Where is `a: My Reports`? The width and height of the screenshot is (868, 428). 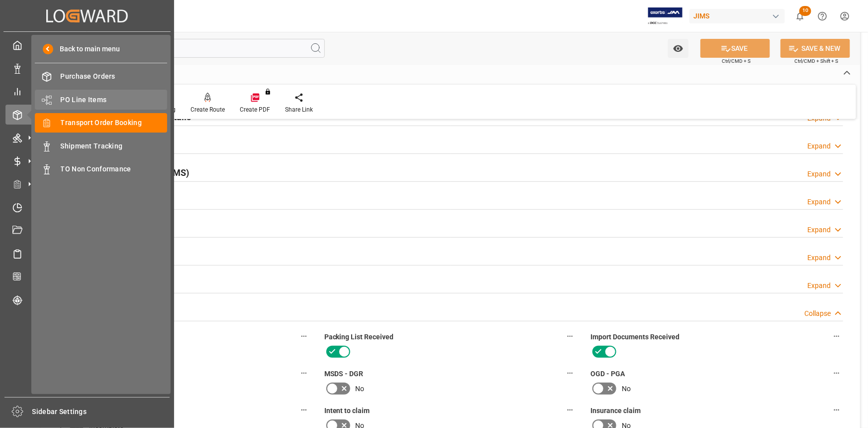
a: My Reports is located at coordinates (87, 91).